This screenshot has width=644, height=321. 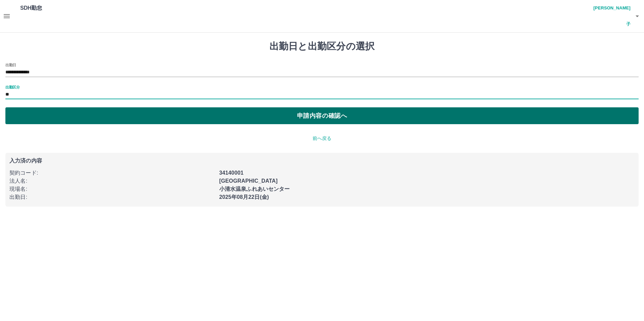 I want to click on label: 出勤日, so click(x=11, y=65).